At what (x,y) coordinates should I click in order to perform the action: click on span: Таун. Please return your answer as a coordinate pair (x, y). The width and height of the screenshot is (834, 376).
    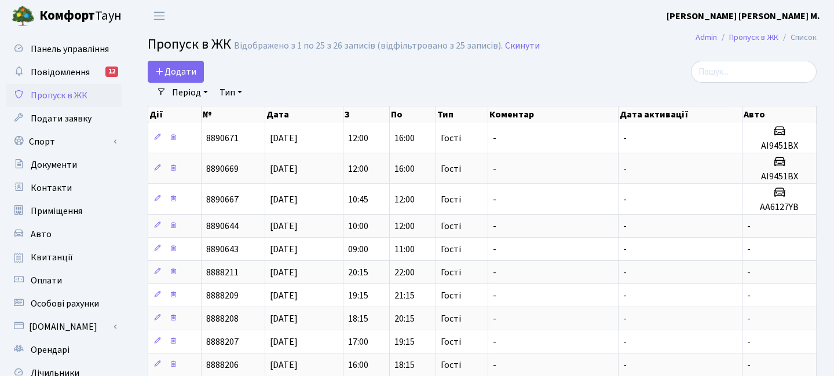
    Looking at the image, I should click on (81, 16).